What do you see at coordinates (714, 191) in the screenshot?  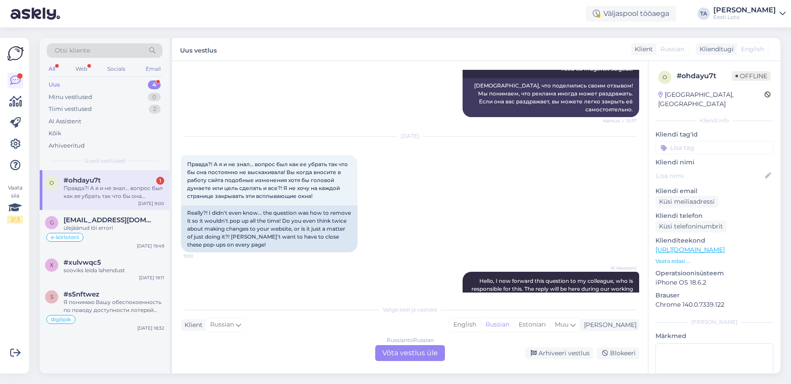 I see `p: Kliendi email` at bounding box center [714, 191].